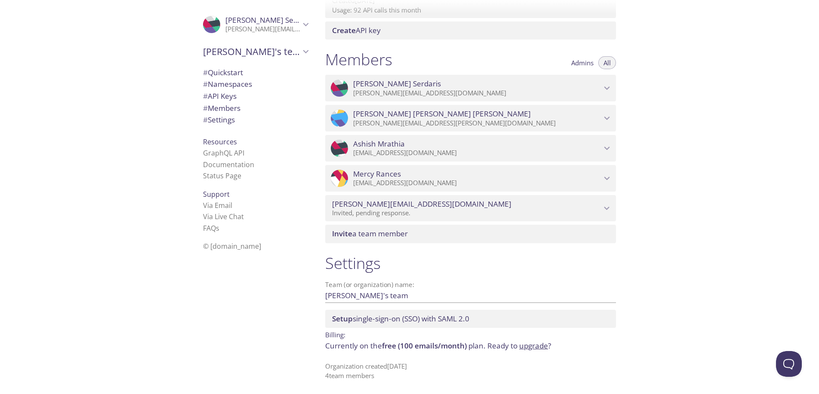 The image size is (819, 394). What do you see at coordinates (220, 96) in the screenshot?
I see `span: API Keys` at bounding box center [220, 96].